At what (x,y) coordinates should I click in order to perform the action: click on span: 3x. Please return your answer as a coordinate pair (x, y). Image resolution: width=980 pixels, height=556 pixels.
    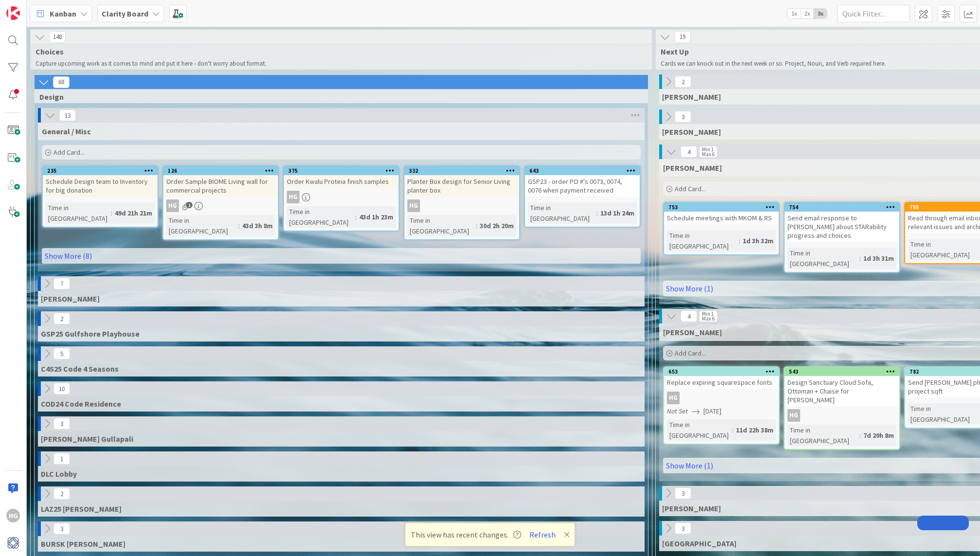
    Looking at the image, I should click on (820, 13).